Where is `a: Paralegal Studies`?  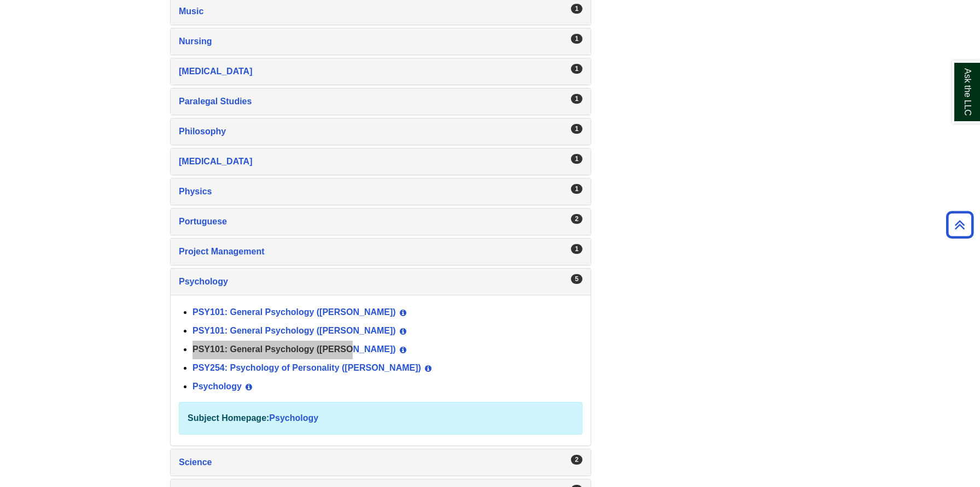
a: Paralegal Studies is located at coordinates (381, 102).